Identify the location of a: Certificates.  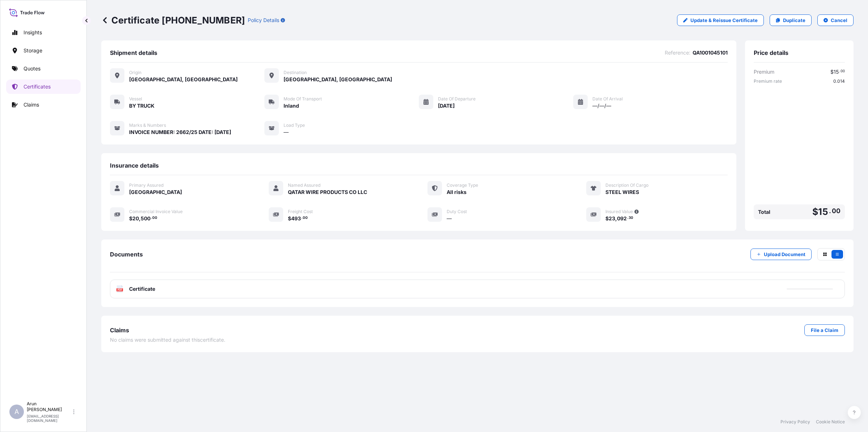
(44, 87).